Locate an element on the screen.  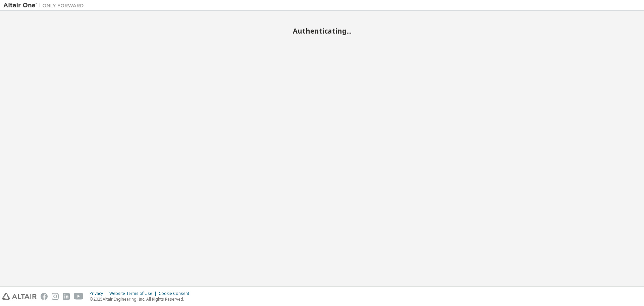
img: instagram.svg is located at coordinates (55, 296).